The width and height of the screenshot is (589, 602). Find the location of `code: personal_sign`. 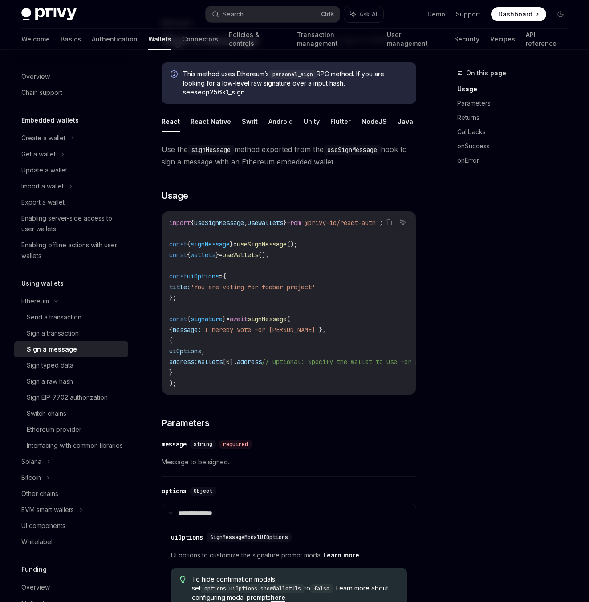

code: personal_sign is located at coordinates (293, 74).